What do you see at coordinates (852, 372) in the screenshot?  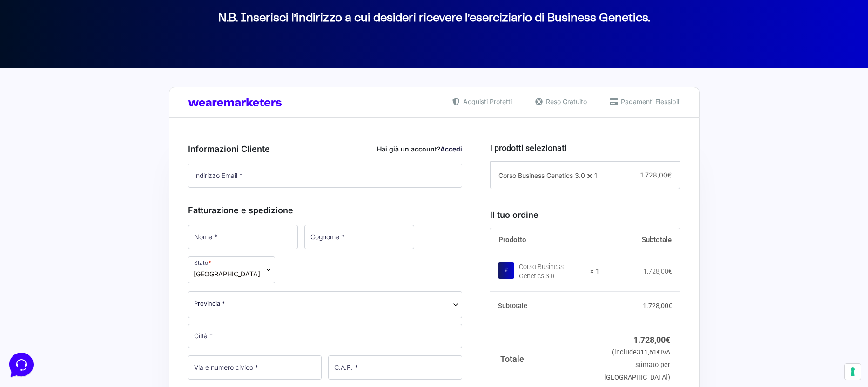 I see `button: Le tue preferenze relative al consenso per le tecnologie di tracciamento` at bounding box center [852, 372].